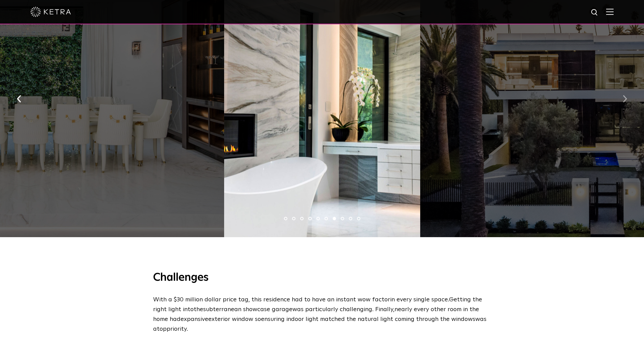 This screenshot has height=351, width=644. Describe the element at coordinates (359, 299) in the screenshot. I see `span: an instant wow factor` at that location.